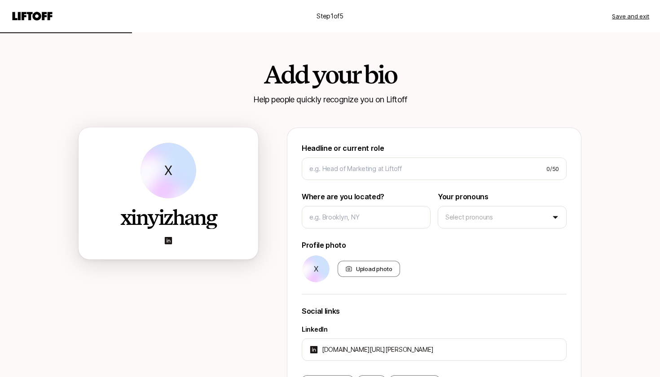  What do you see at coordinates (553, 169) in the screenshot?
I see `span: 0 / 50` at bounding box center [553, 169].